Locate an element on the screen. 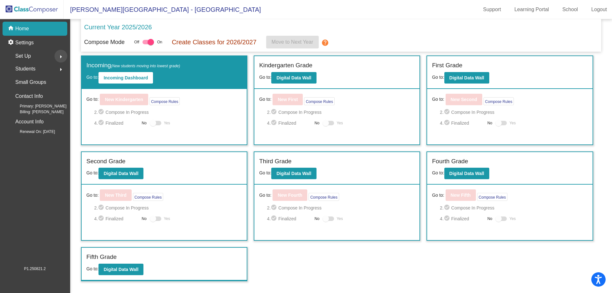 This screenshot has width=612, height=293. button: New Kindergarten is located at coordinates (124, 99).